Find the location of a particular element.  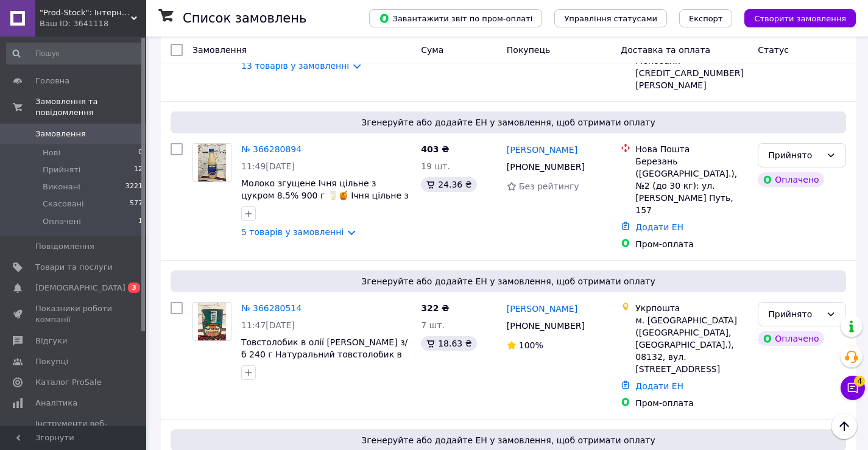

span: Оплачені is located at coordinates (61, 222).